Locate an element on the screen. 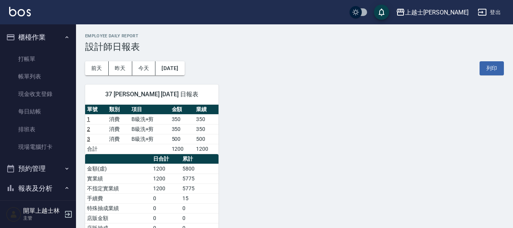 The width and height of the screenshot is (513, 228). td: 手續費 is located at coordinates (118, 198).